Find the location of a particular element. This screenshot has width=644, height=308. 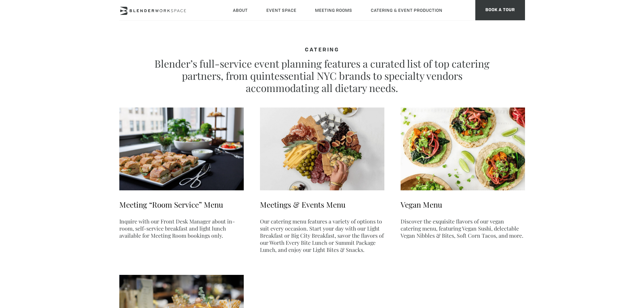

p: Inquire with our Front Desk Manager about in-room, self-service breakfast and light lunch availab... is located at coordinates (182, 228).